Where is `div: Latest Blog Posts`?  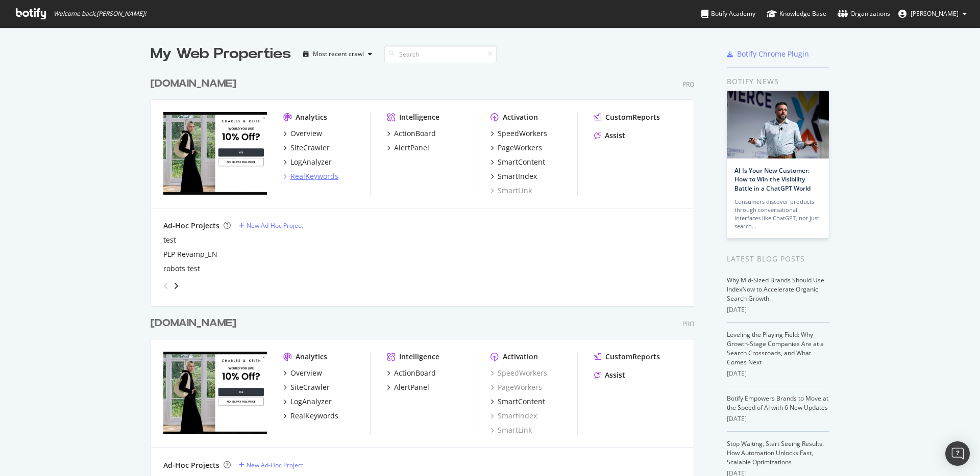 div: Latest Blog Posts is located at coordinates (778, 259).